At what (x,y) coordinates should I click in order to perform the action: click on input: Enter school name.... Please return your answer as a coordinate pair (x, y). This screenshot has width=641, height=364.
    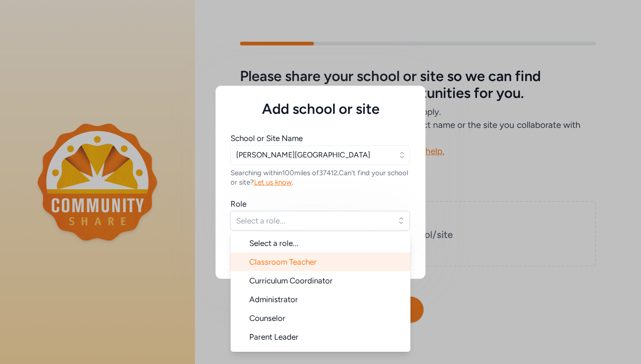
    Looking at the image, I should click on (320, 155).